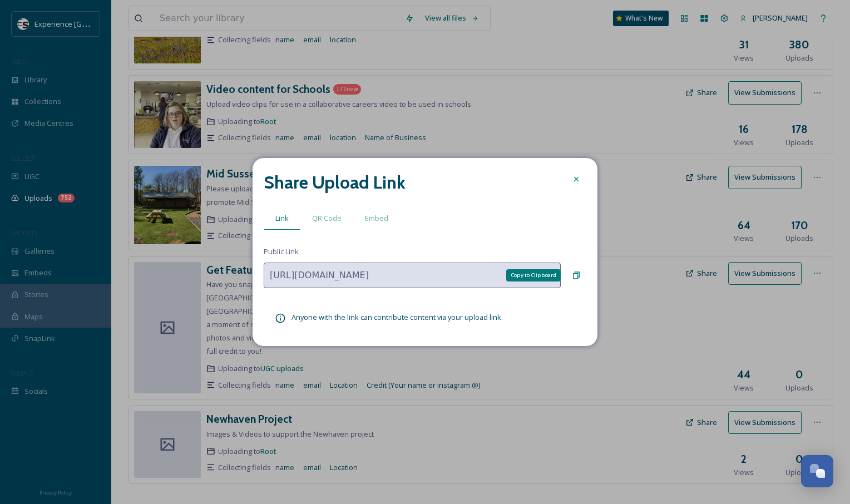  I want to click on button: Open Chat, so click(817, 471).